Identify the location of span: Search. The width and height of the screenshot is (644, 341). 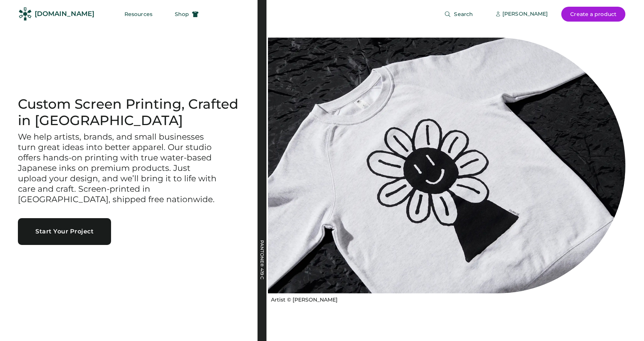
(463, 14).